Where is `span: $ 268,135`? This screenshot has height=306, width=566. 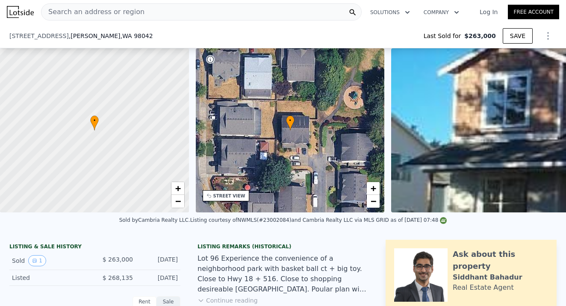
span: $ 268,135 is located at coordinates (118, 278).